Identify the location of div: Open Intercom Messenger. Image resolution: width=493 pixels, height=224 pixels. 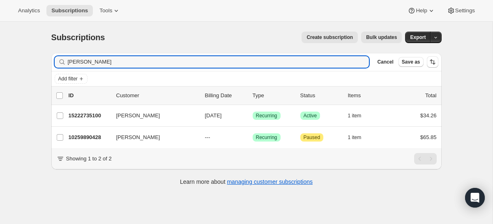
(475, 198).